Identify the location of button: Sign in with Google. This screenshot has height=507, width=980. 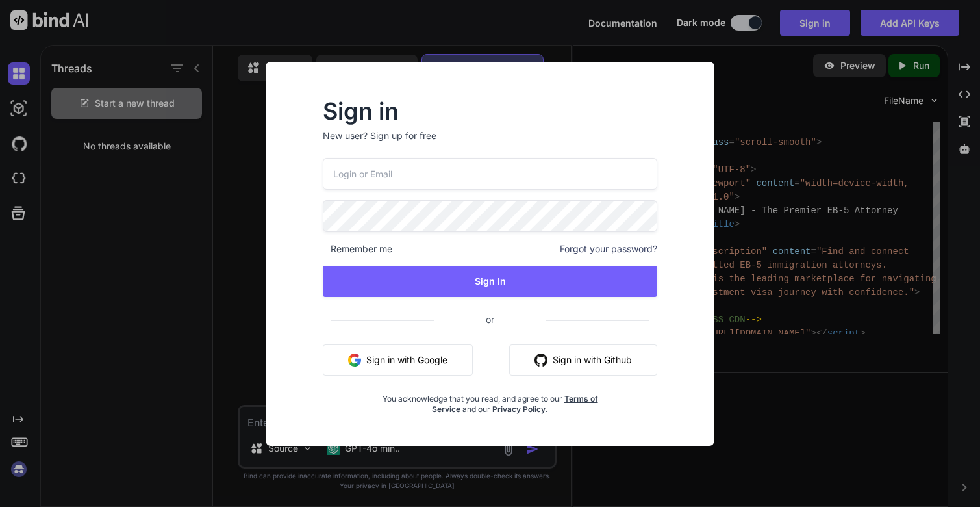
(397, 359).